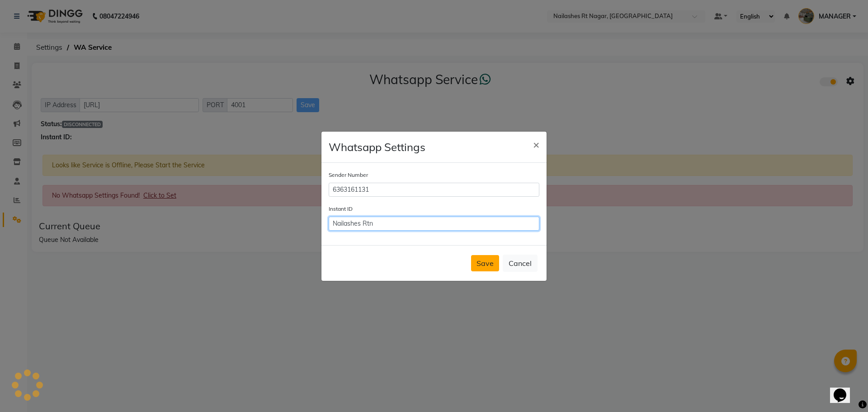 The image size is (868, 412). Describe the element at coordinates (485, 263) in the screenshot. I see `button: Save` at that location.